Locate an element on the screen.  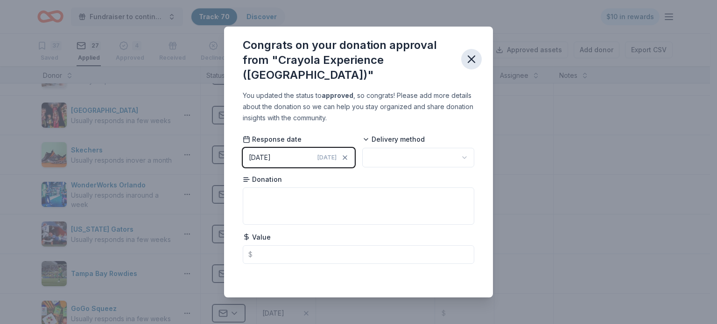
span: Donation is located at coordinates (262, 180).